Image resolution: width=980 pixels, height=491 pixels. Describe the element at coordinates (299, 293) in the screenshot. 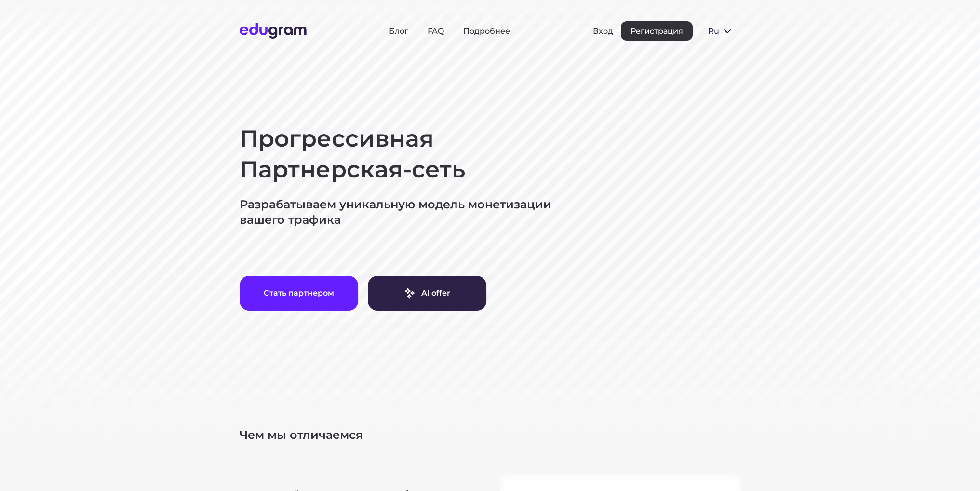

I see `button: Стать партнером` at that location.